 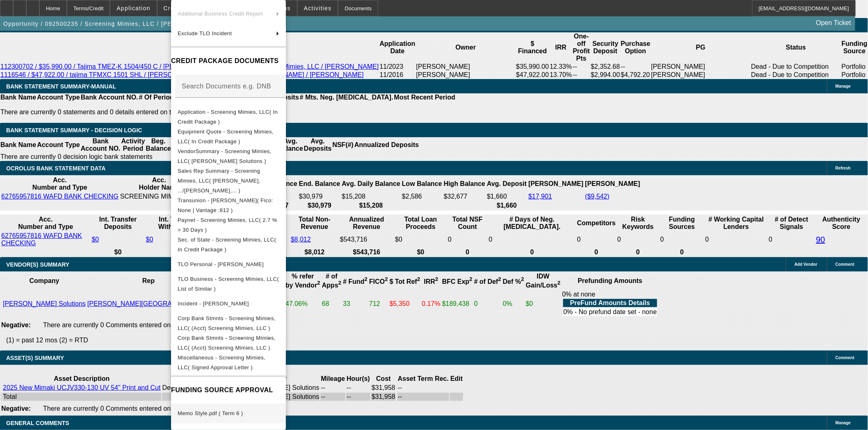 What do you see at coordinates (205, 33) in the screenshot?
I see `span: Exclude TLO Incident` at bounding box center [205, 33].